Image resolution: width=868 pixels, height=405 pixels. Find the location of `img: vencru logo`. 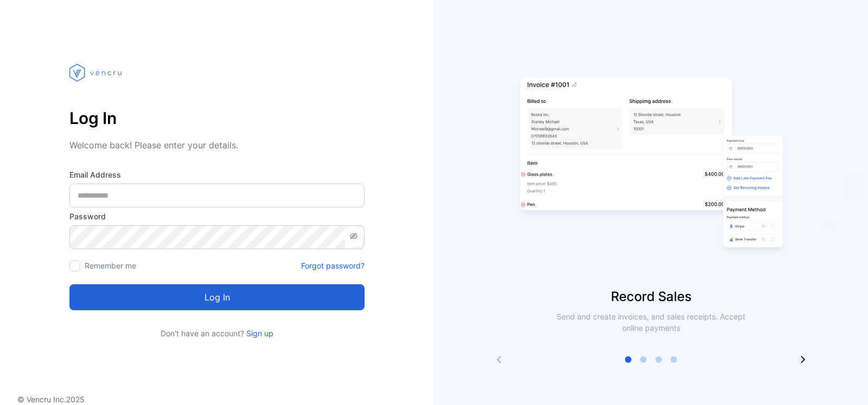

img: vencru logo is located at coordinates (97, 73).